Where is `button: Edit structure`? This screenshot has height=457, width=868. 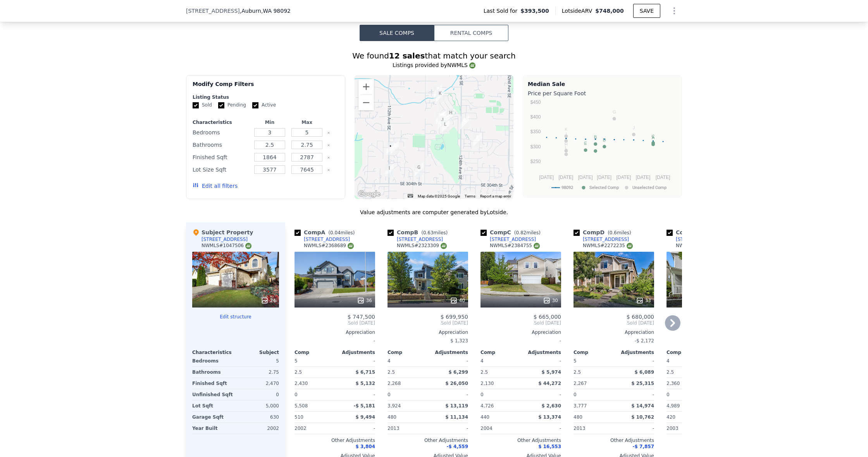 button: Edit structure is located at coordinates (235, 317).